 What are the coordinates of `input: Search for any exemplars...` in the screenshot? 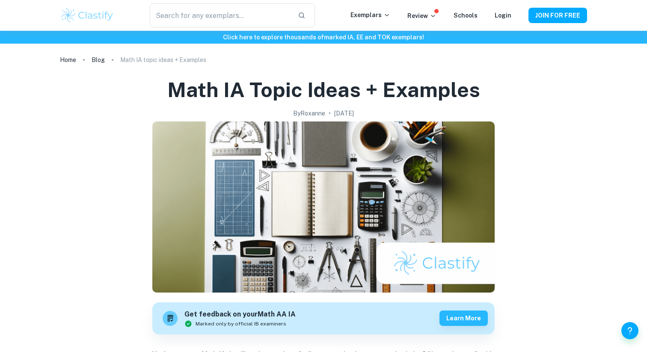 It's located at (220, 15).